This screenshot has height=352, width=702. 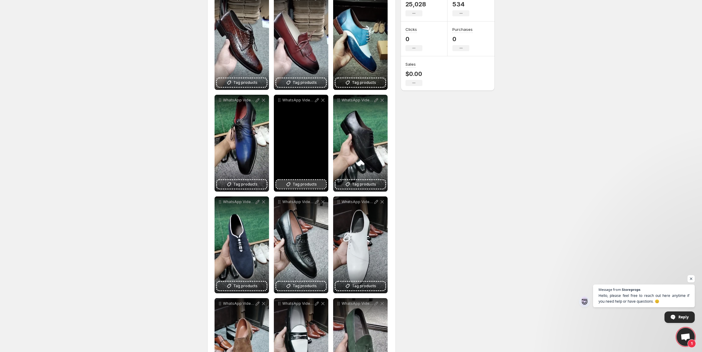 I want to click on span: Message from, so click(x=610, y=289).